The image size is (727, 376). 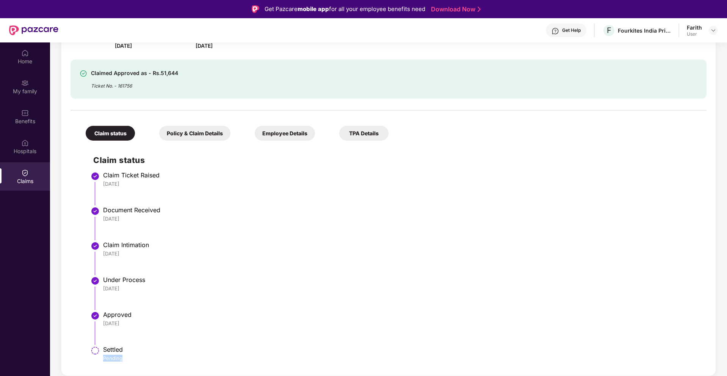 I want to click on div: Approved, so click(x=401, y=315).